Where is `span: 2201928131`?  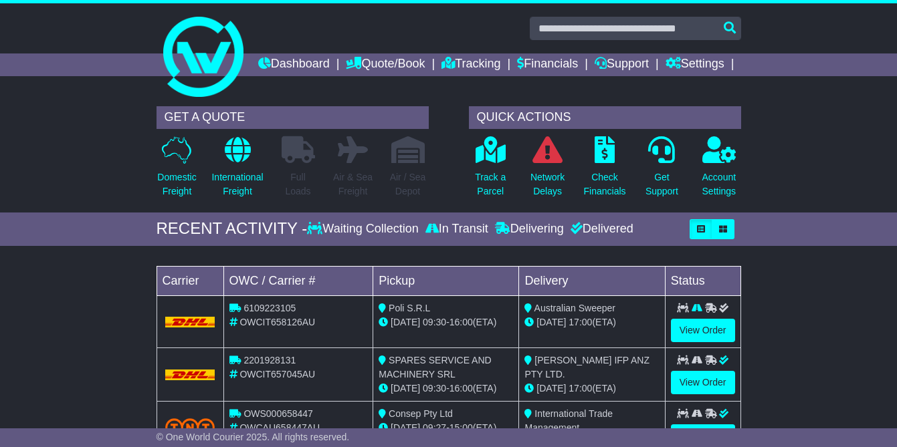 span: 2201928131 is located at coordinates (269, 360).